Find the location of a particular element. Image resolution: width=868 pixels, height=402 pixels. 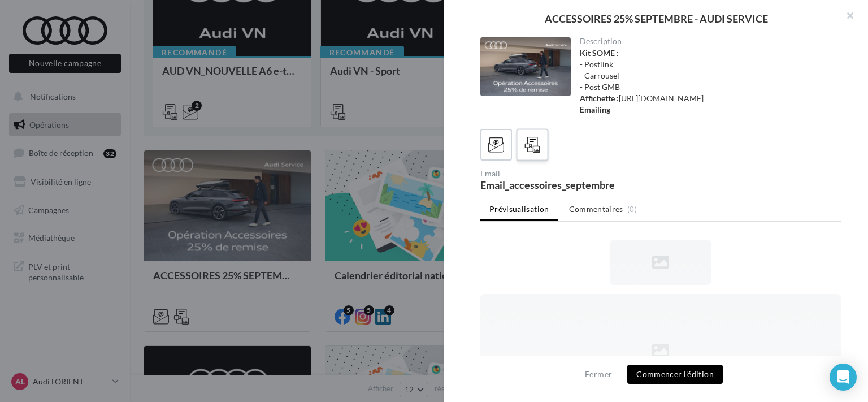

button: Commencer l'édition is located at coordinates (675, 374).